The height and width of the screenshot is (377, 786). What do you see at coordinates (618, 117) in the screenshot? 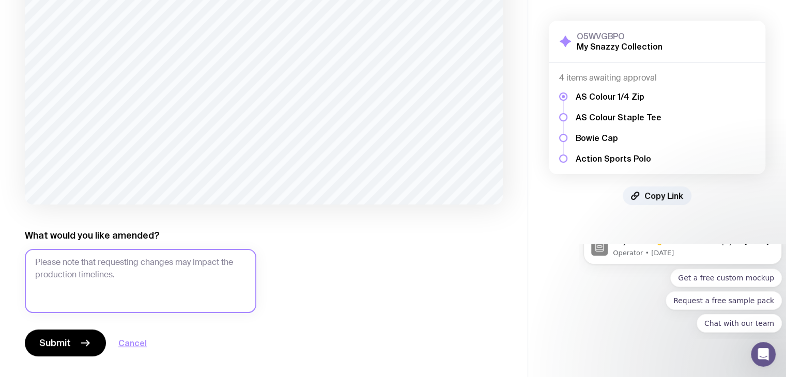
I see `h5: AS Colour Staple Tee` at bounding box center [618, 117].